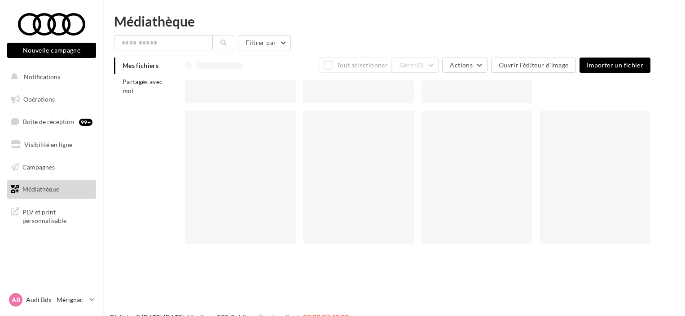  What do you see at coordinates (461, 65) in the screenshot?
I see `span: Actions` at bounding box center [461, 65].